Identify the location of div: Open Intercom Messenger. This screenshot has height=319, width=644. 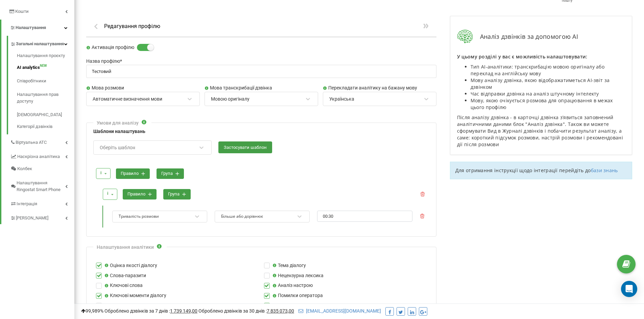
(629, 289).